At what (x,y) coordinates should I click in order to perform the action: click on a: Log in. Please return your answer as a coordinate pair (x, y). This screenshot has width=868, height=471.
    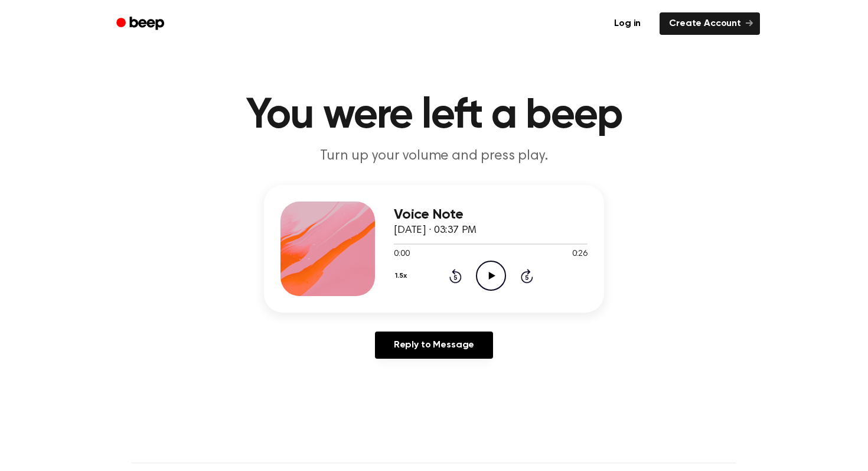
    Looking at the image, I should click on (627, 23).